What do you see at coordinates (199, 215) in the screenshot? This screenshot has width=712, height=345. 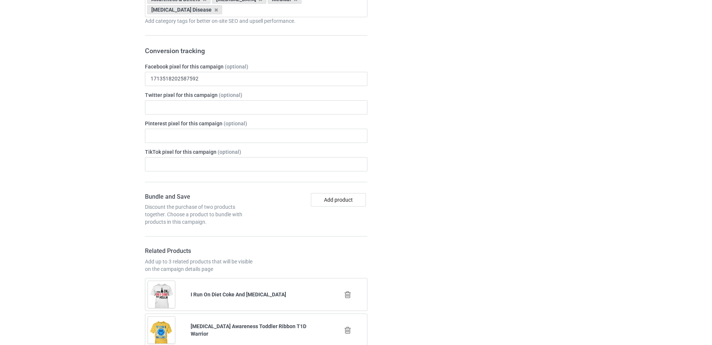 I see `div: Discount the purchase of two products together. Choose a product to bundle with products in this ...` at bounding box center [199, 215].